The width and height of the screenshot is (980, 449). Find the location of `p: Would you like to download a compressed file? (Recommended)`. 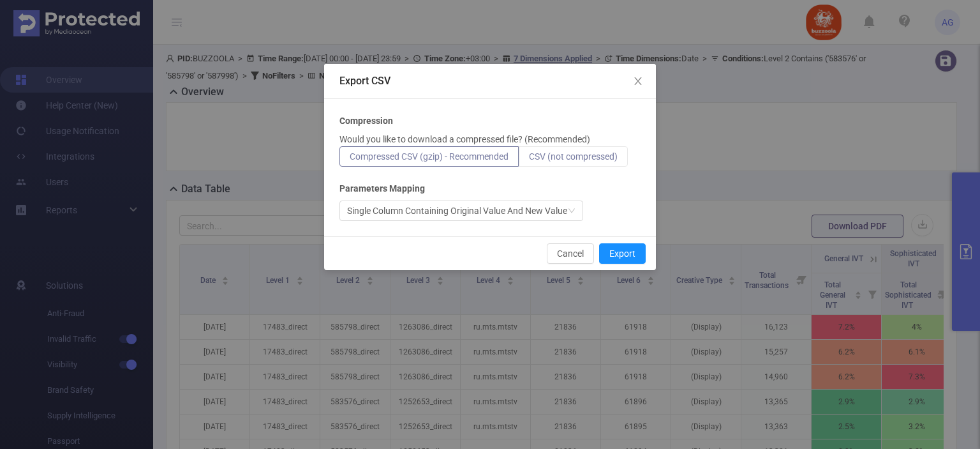

p: Would you like to download a compressed file? (Recommended) is located at coordinates (465, 139).